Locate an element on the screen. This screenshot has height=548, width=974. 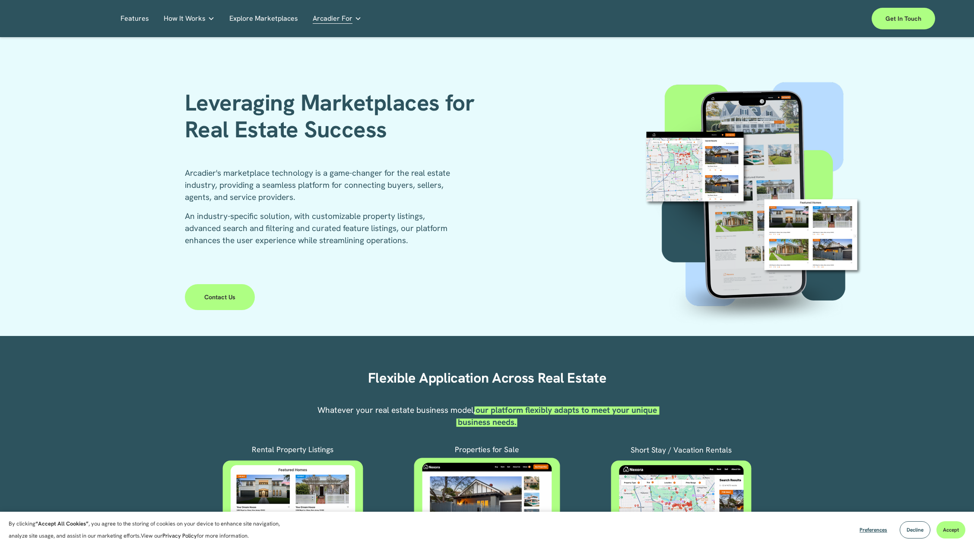
h2: Flexible Application Across Real Estate is located at coordinates (487, 378).